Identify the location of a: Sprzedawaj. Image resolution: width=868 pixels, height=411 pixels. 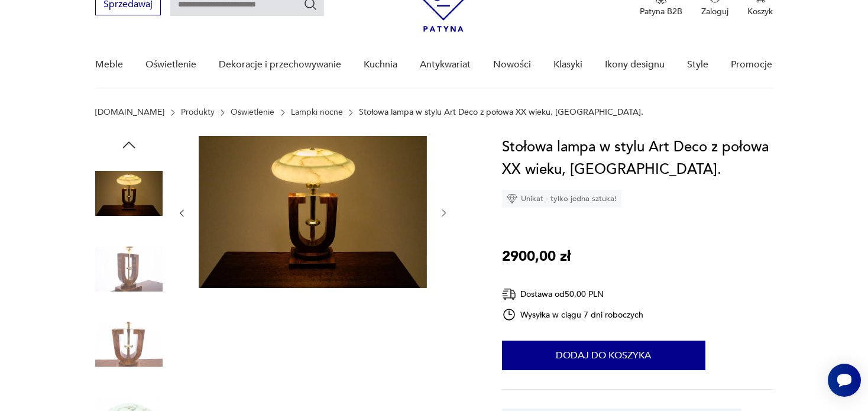
(128, 5).